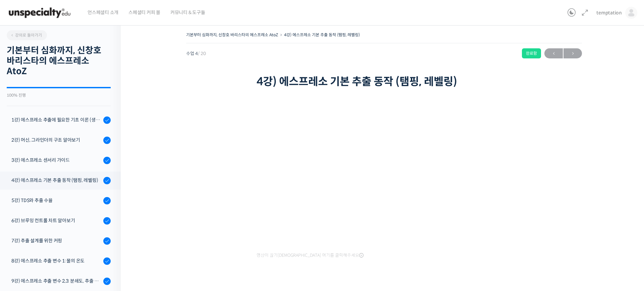 Image resolution: width=644 pixels, height=291 pixels. Describe the element at coordinates (56, 181) in the screenshot. I see `div: 4강) 에스프레소 기본 추출 동작 (탬핑, 레벨링)` at that location.